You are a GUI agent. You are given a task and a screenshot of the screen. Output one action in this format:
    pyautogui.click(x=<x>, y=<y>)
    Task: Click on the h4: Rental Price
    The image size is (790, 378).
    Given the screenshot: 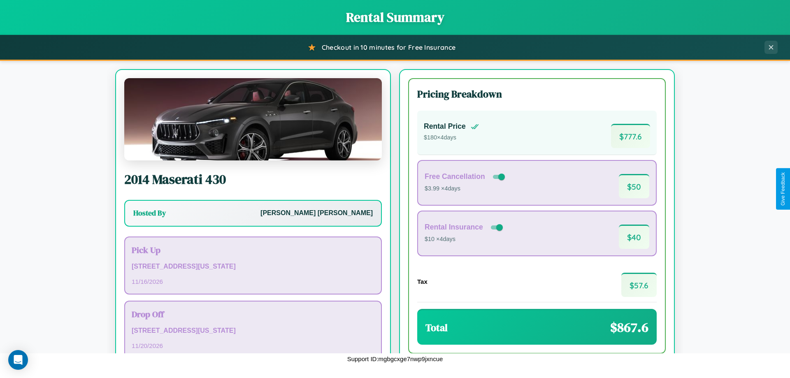 What is the action you would take?
    pyautogui.click(x=445, y=126)
    